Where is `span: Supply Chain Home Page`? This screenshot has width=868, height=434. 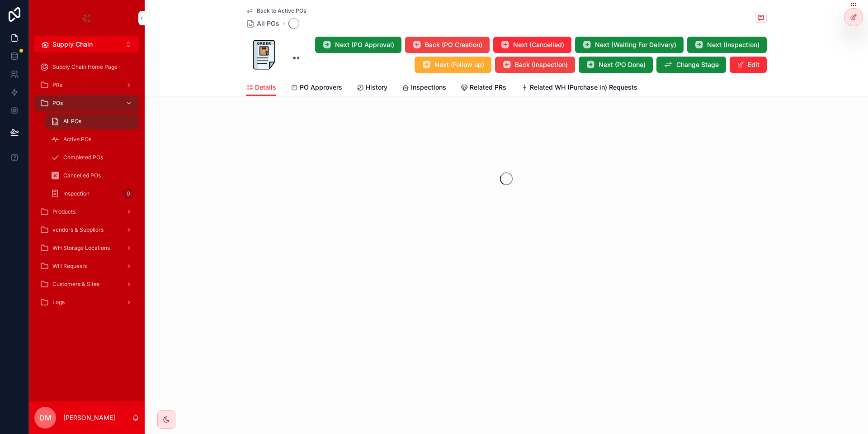 span: Supply Chain Home Page is located at coordinates (85, 67).